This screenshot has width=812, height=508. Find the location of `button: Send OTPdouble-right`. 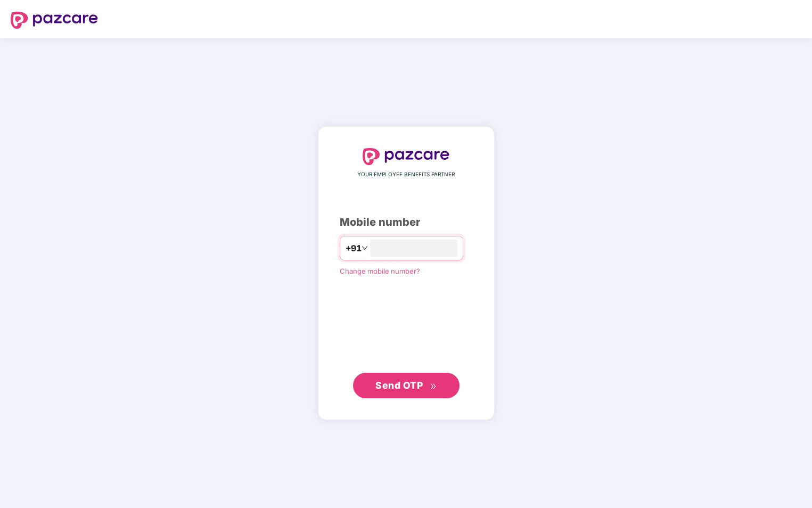

button: Send OTPdouble-right is located at coordinates (406, 386).